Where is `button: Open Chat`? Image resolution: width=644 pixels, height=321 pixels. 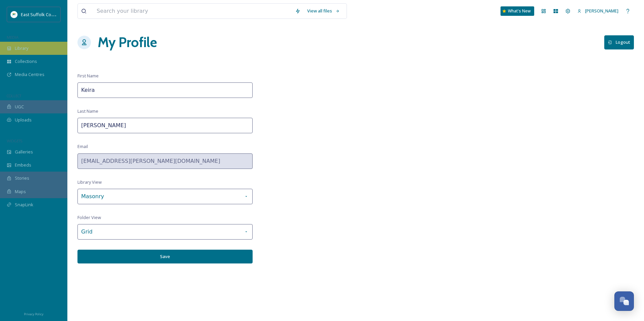
button: Open Chat is located at coordinates (624, 301).